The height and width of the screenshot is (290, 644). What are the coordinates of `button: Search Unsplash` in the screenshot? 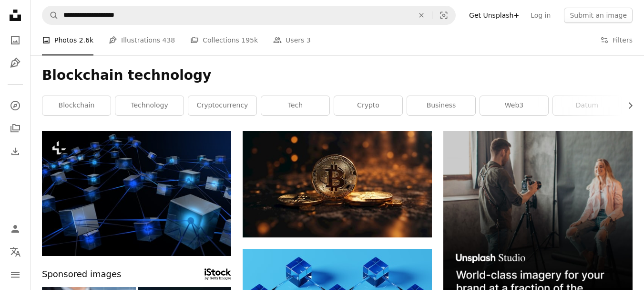 It's located at (51, 15).